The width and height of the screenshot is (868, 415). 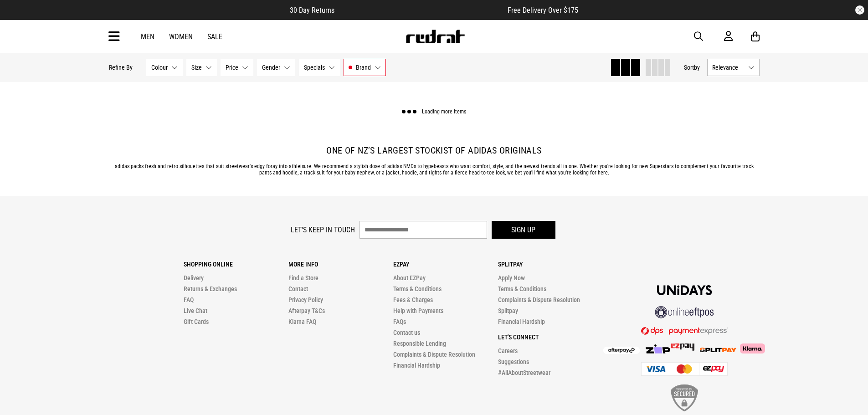 What do you see at coordinates (684, 313) in the screenshot?
I see `img: online eftpos` at bounding box center [684, 313].